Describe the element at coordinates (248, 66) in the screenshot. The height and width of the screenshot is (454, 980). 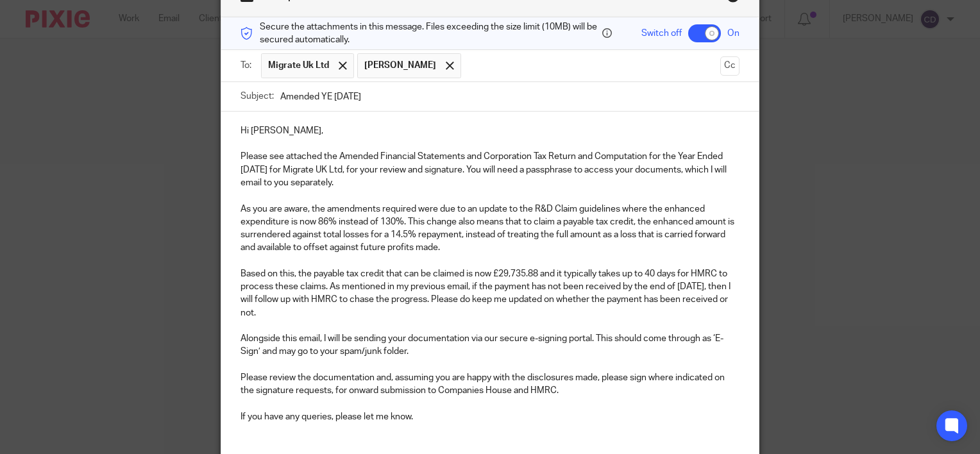
I see `label: To:` at that location.